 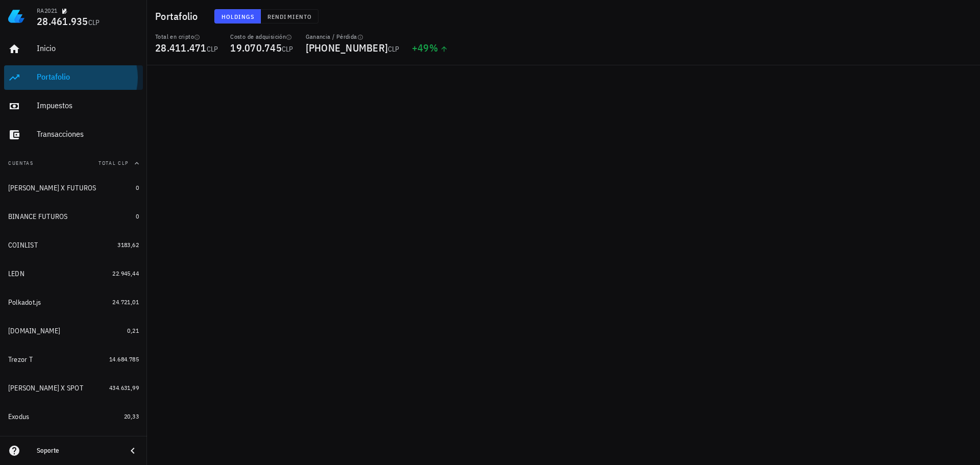 What do you see at coordinates (88, 77) in the screenshot?
I see `div: Portafolio` at bounding box center [88, 77].